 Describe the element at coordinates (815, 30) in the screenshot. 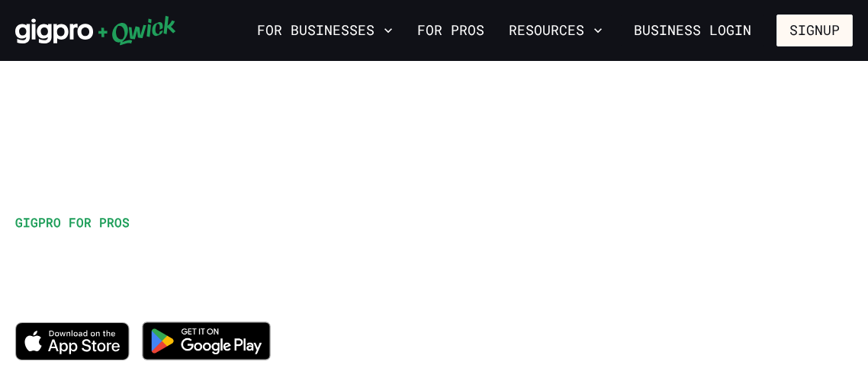

I see `button: Signup` at that location.